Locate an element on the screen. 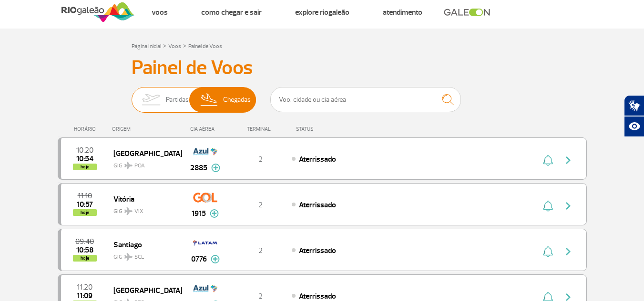 Image resolution: width=644 pixels, height=301 pixels. div: ORIGEM is located at coordinates (147, 129).